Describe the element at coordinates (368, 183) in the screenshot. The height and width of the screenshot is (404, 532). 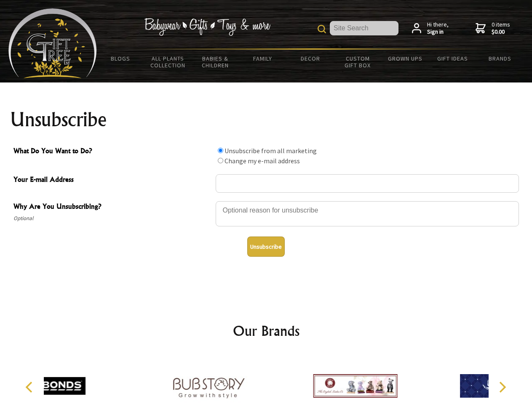
I see `input: Your E-mail Address` at that location.